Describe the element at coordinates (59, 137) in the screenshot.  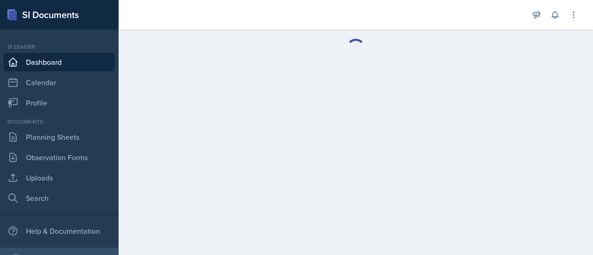
I see `a: Planning Sheets` at that location.